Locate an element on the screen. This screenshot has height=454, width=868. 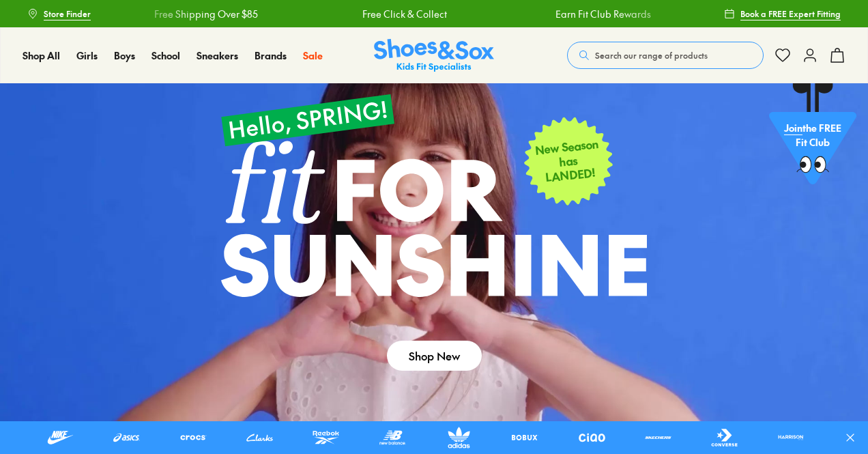
span: Boys is located at coordinates (124, 55).